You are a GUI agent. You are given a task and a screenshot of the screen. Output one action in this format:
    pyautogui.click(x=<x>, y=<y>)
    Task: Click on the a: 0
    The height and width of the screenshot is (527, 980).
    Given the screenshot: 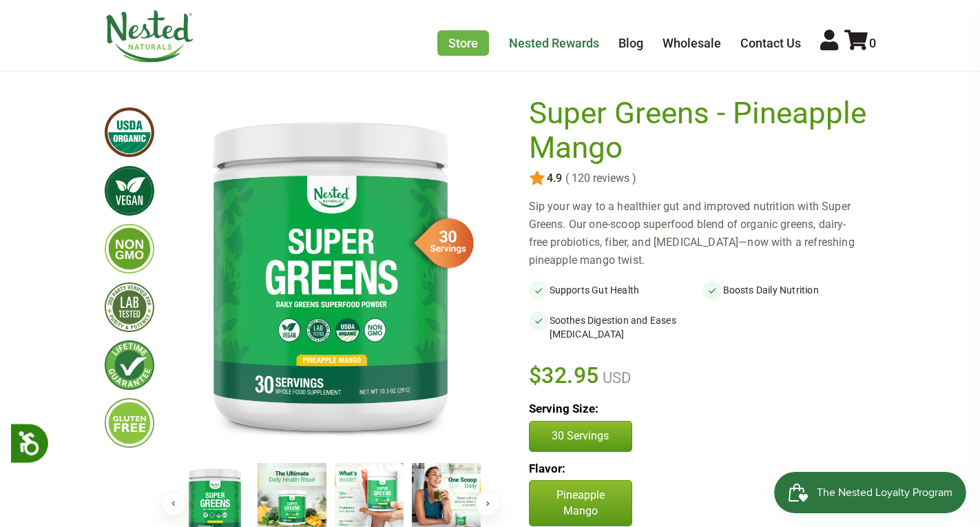 What is the action you would take?
    pyautogui.click(x=860, y=42)
    